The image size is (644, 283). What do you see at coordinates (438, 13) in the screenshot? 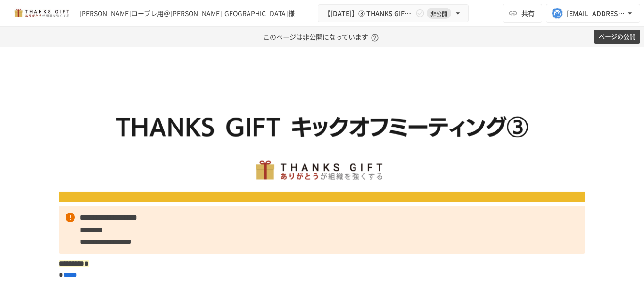
I see `span: 非公開` at bounding box center [438, 13].